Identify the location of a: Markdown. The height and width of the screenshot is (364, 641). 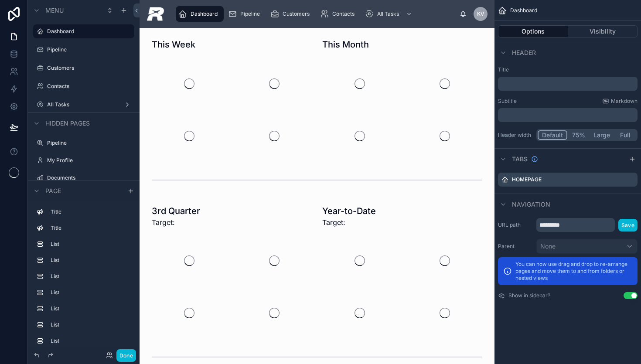
(620, 101).